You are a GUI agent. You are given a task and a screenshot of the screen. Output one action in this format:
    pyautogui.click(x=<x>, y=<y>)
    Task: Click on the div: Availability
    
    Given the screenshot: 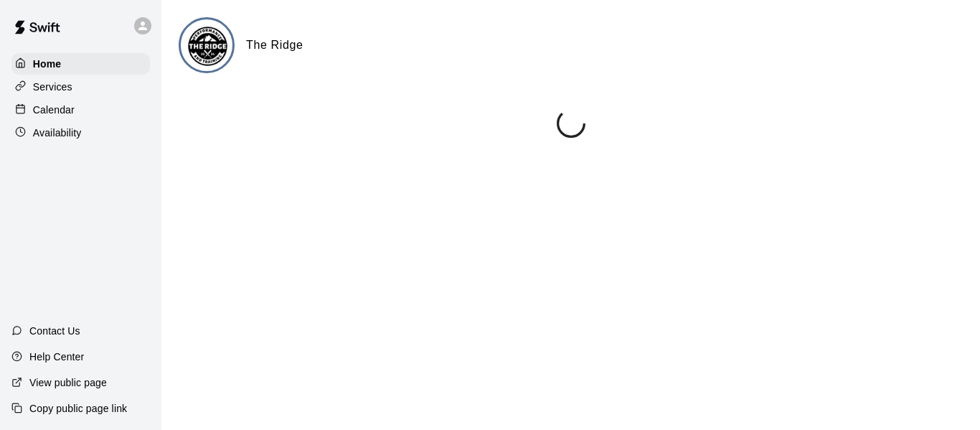 What is the action you would take?
    pyautogui.click(x=80, y=133)
    